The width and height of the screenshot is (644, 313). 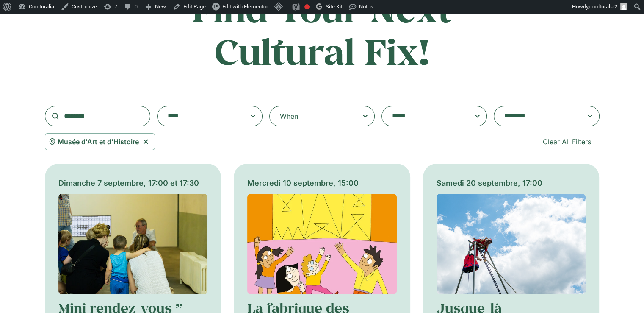 What do you see at coordinates (307, 7) in the screenshot?
I see `div: Needs improvement` at bounding box center [307, 7].